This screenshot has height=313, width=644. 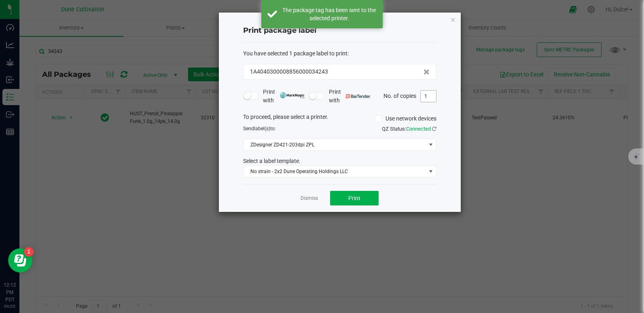 What do you see at coordinates (400, 95) in the screenshot?
I see `span: No. of copies` at bounding box center [400, 95].